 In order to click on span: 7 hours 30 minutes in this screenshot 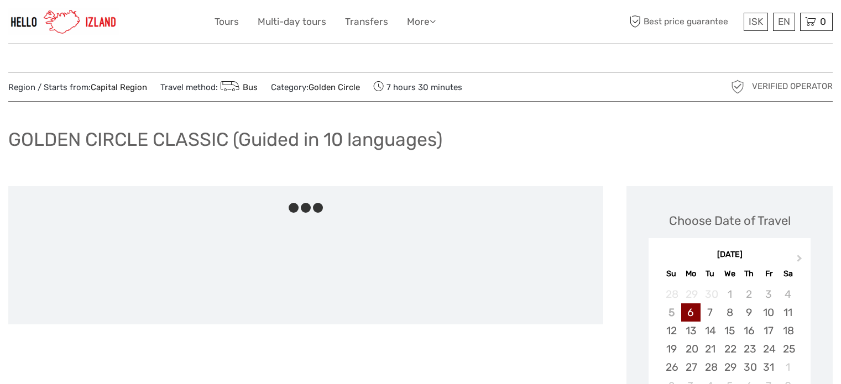, I will do `click(417, 87)`.